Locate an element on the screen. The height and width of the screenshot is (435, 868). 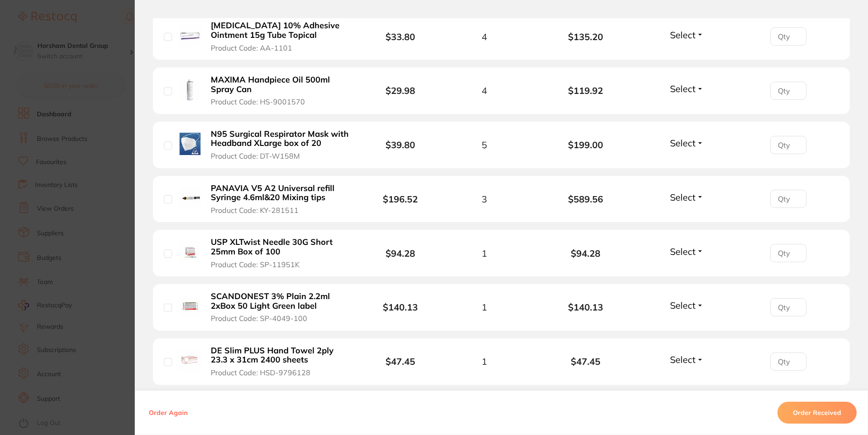
b: N95 Surgical Respirator Mask with Headband XLarge box of 20 is located at coordinates (280, 139).